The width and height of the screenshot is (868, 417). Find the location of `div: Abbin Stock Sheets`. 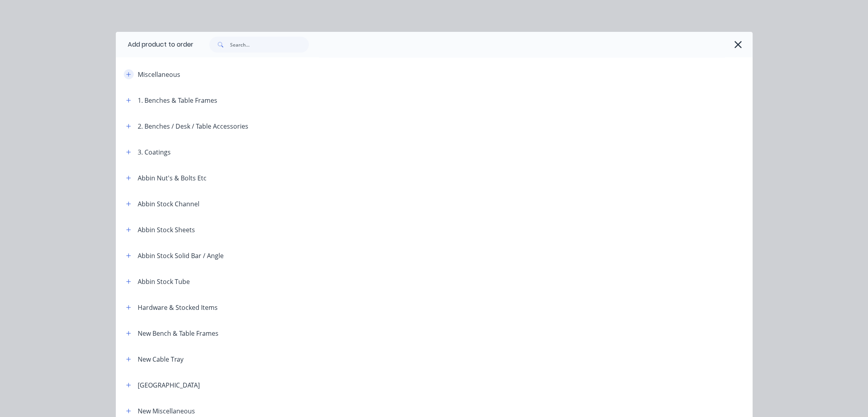

div: Abbin Stock Sheets is located at coordinates (166, 230).